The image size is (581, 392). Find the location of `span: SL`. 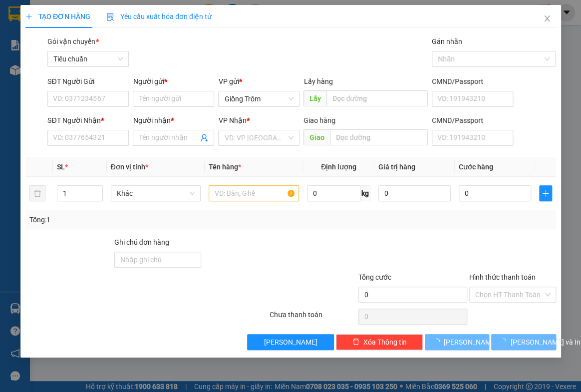

span: SL is located at coordinates (61, 167).